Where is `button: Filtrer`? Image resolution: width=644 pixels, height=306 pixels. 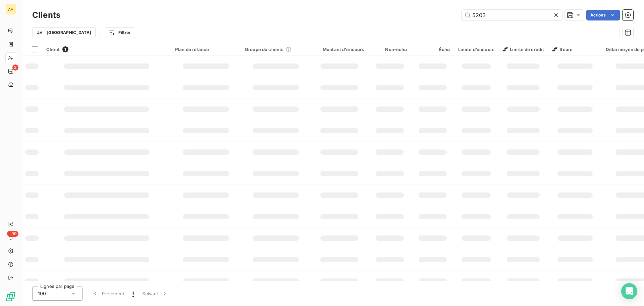 button: Filtrer is located at coordinates (120, 33).